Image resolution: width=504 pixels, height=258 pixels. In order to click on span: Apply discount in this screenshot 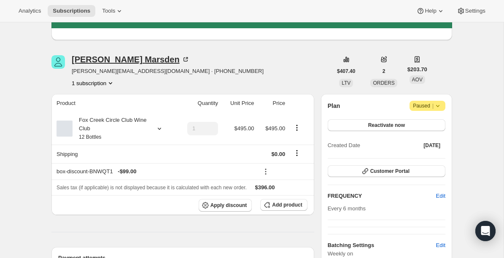, I will do `click(229, 206)`.